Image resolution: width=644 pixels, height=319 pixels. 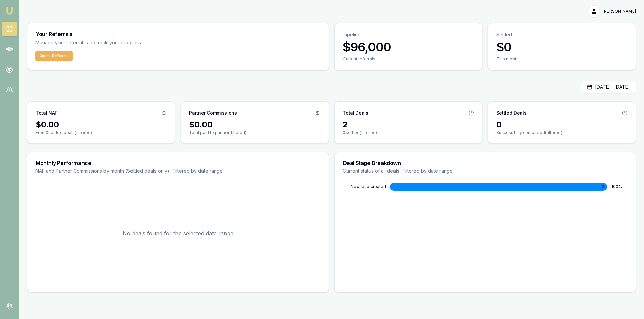 What do you see at coordinates (54, 56) in the screenshot?
I see `a: Quick Referral` at bounding box center [54, 56].